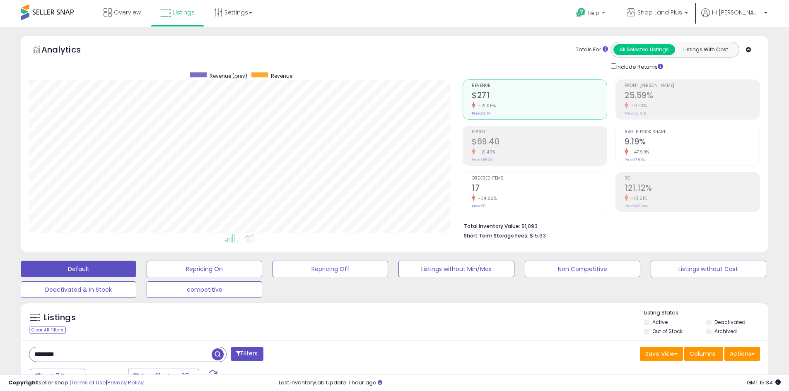 This screenshot has height=391, width=789. What do you see at coordinates (485, 152) in the screenshot?
I see `small: -21.40%` at bounding box center [485, 152].